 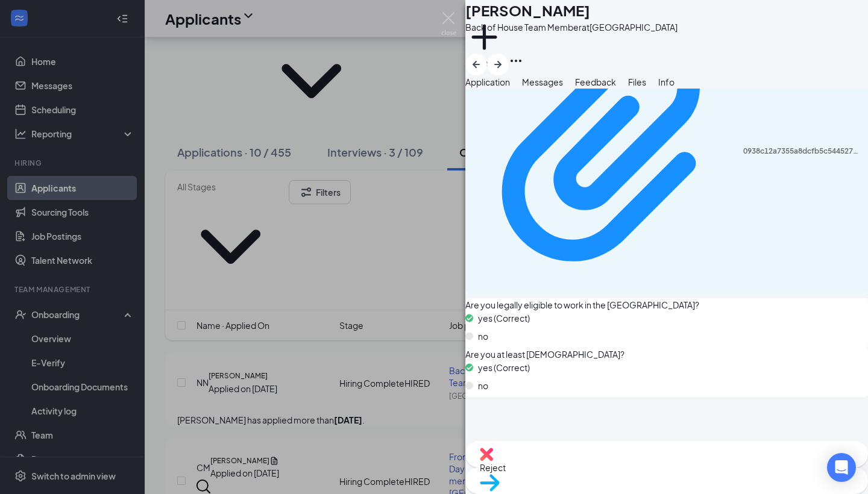 What do you see at coordinates (607, 151) in the screenshot?
I see `svg: Paperclip` at bounding box center [607, 151].